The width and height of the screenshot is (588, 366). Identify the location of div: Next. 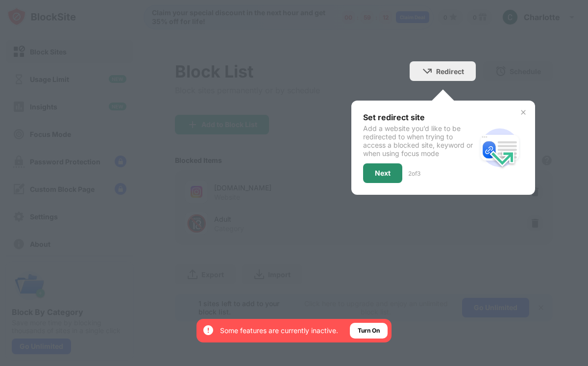
(383, 173).